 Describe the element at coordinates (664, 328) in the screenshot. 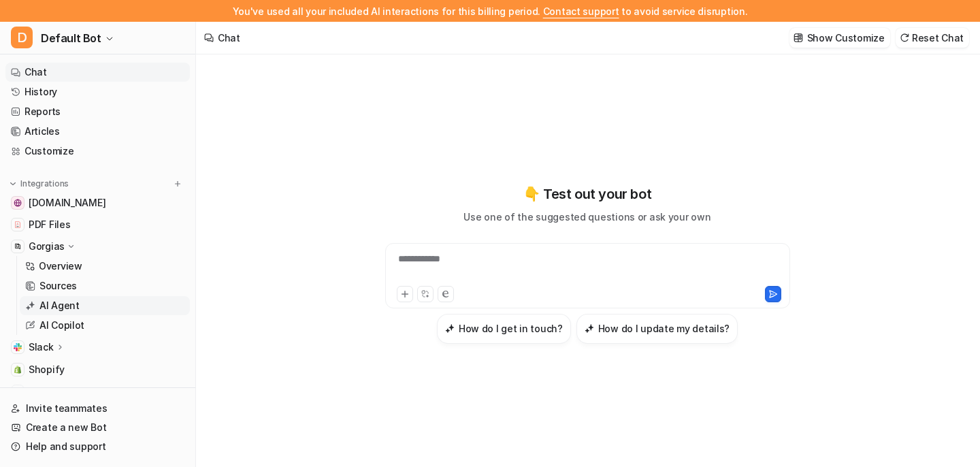

I see `h3: How do I update my details?` at that location.